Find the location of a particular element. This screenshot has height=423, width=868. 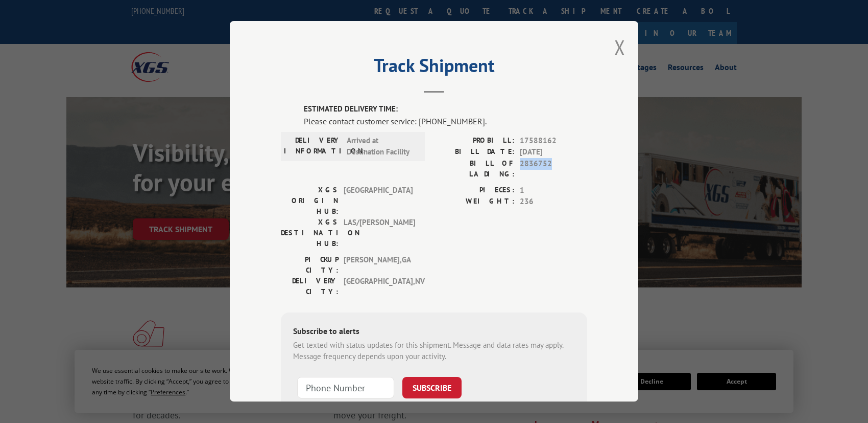

h2: Track Shipment is located at coordinates (434, 68).